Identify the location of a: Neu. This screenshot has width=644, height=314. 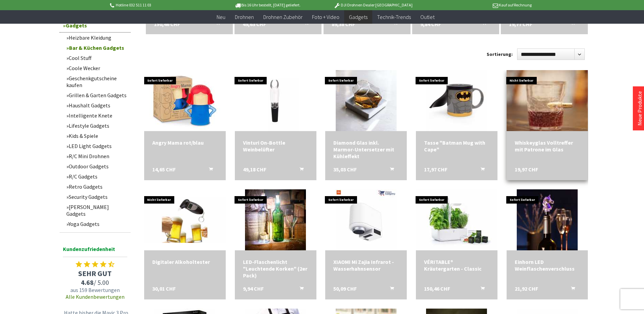
(221, 17).